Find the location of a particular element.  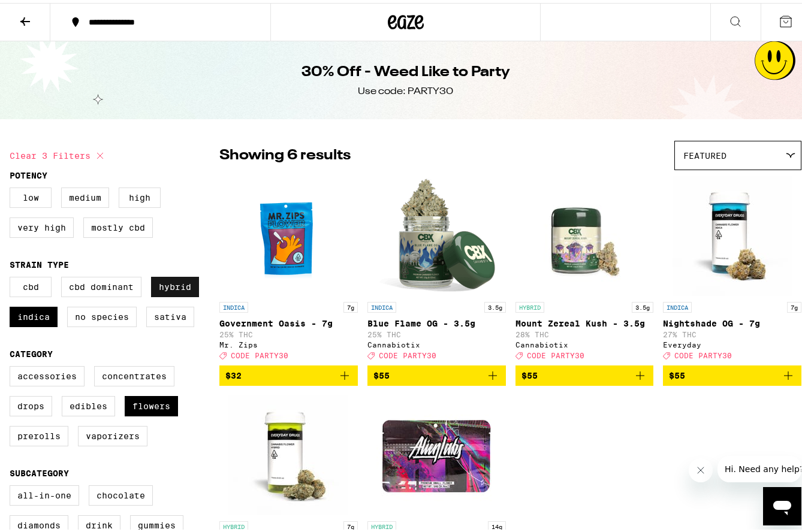

p: 28% THC is located at coordinates (584, 331).